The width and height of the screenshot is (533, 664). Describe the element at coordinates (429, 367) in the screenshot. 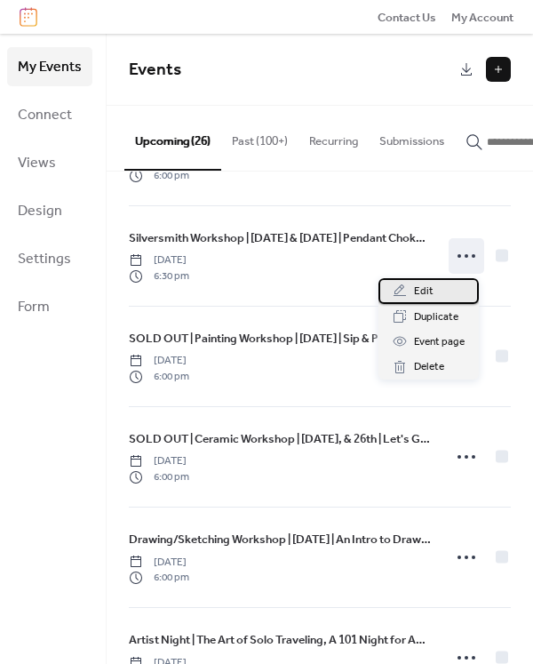

I see `span: Delete` at that location.